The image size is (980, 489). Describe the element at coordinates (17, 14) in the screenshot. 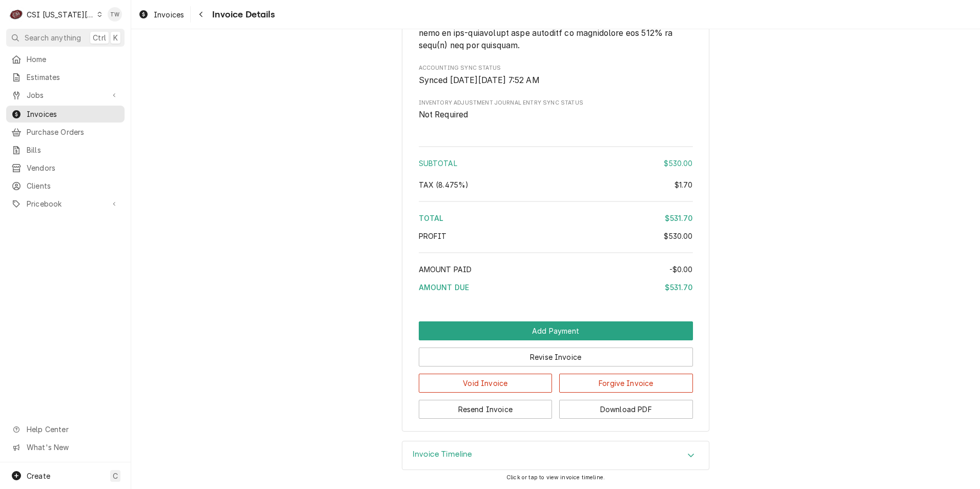

I see `div: C` at that location.